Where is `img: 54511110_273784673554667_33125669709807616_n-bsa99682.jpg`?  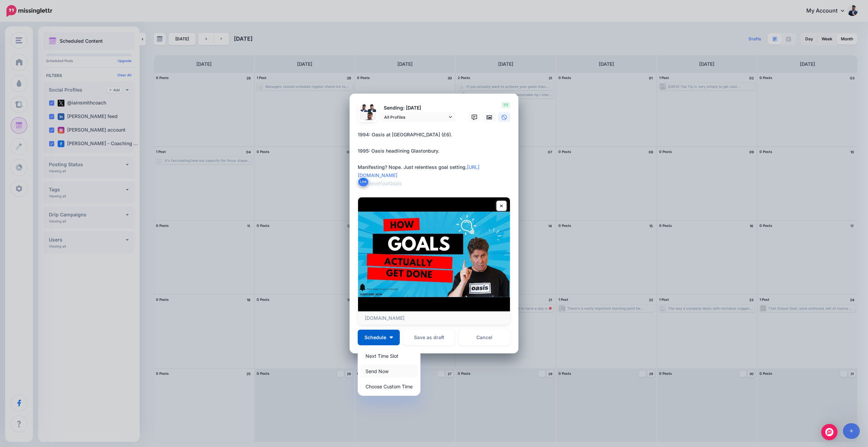 img: 54511110_273784673554667_33125669709807616_n-bsa99682.jpg is located at coordinates (368, 120).